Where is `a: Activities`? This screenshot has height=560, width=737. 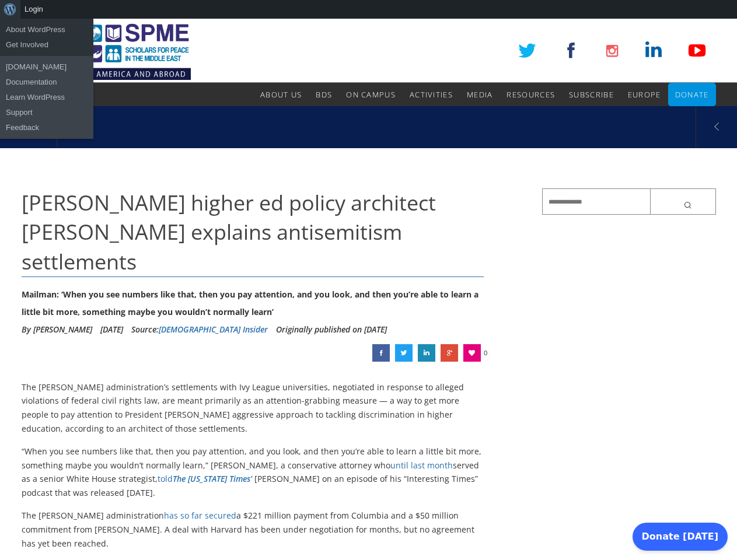 a: Activities is located at coordinates (432, 94).